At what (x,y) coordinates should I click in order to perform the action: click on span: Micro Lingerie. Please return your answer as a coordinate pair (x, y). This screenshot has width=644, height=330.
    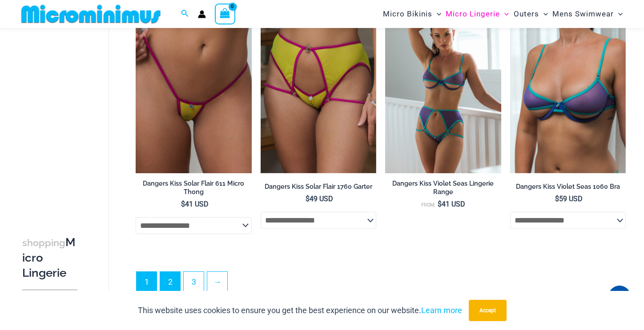
    Looking at the image, I should click on (473, 14).